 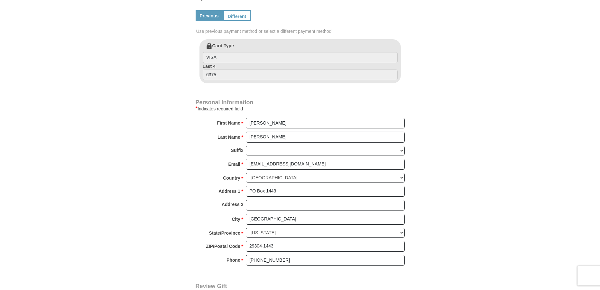 What do you see at coordinates (224, 233) in the screenshot?
I see `strong: State/Province` at bounding box center [224, 233].